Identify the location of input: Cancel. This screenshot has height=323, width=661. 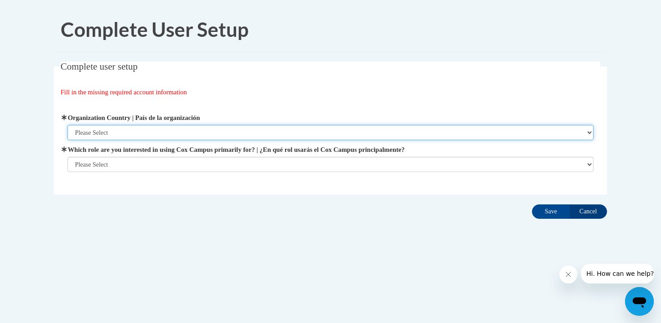
(588, 212).